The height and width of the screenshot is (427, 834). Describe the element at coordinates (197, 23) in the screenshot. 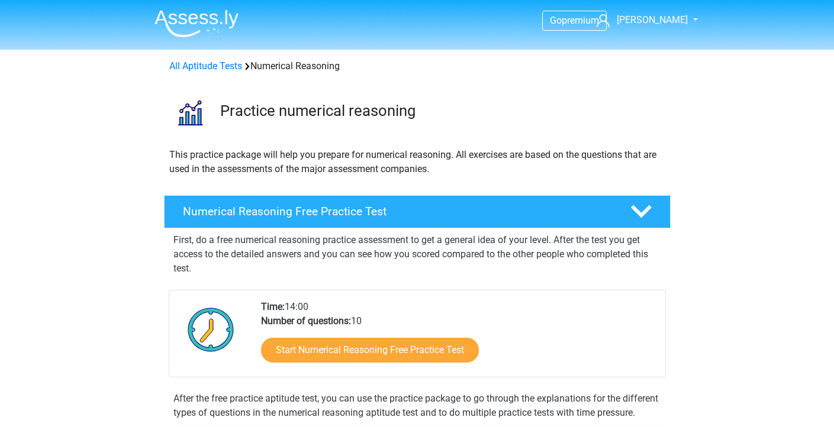

I see `img: Assessly` at that location.